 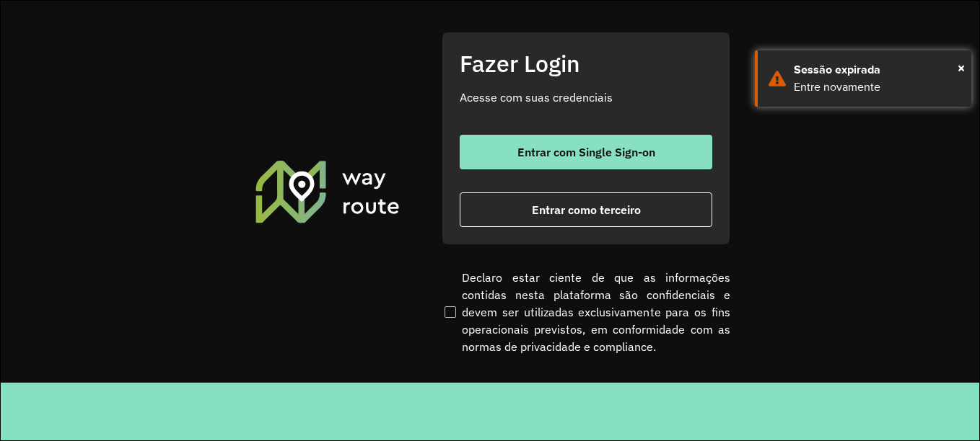 I want to click on span: Entrar com Single Sign-on, so click(x=585, y=152).